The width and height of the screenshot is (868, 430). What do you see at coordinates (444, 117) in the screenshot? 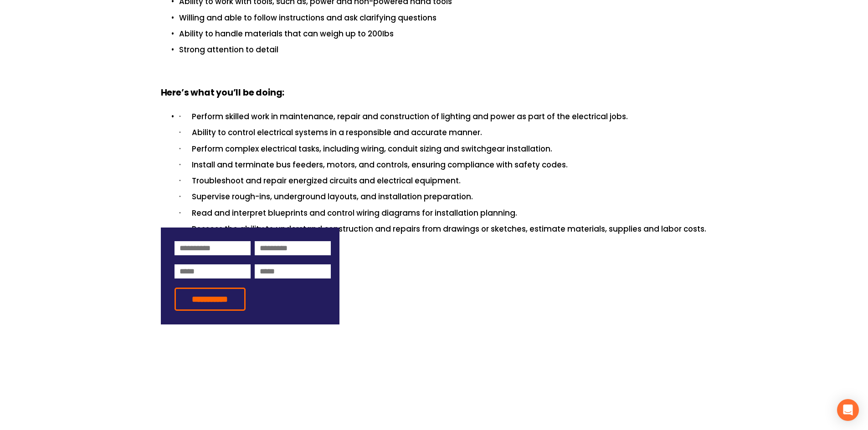
I see `p: · Perform skilled work in maintenance, repair and construction of lighting and power as part of t...` at bounding box center [444, 117].